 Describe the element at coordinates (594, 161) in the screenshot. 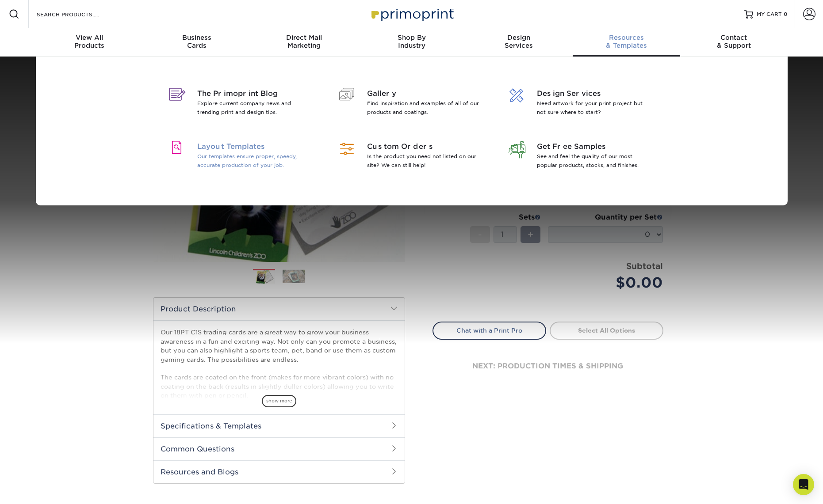

I see `p: See and feel the quality of our most popular products, stocks, and finishes.` at that location.